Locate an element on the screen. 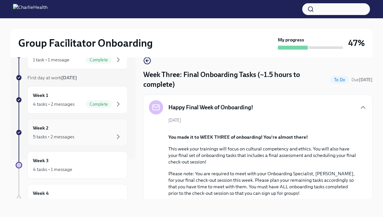 The image size is (383, 217). div: 4 tasks • 2 messages is located at coordinates (54, 104).